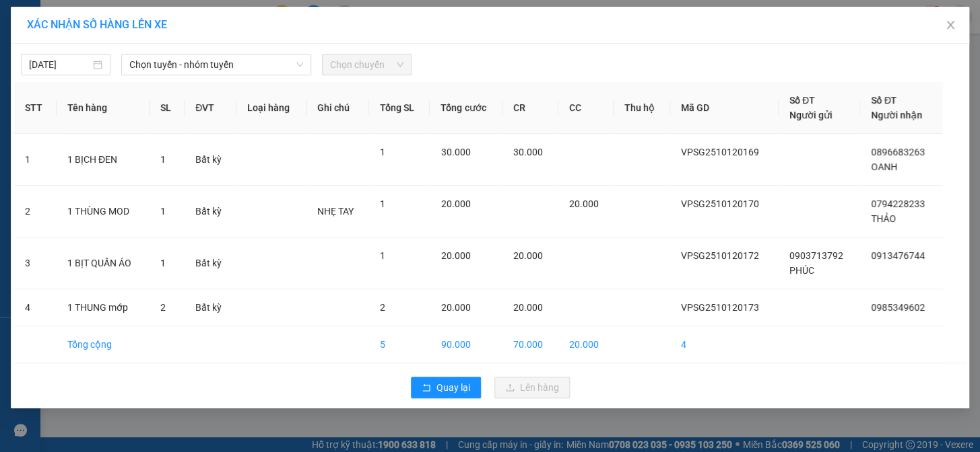 The image size is (980, 452). Describe the element at coordinates (724, 108) in the screenshot. I see `th: Mã GD` at that location.